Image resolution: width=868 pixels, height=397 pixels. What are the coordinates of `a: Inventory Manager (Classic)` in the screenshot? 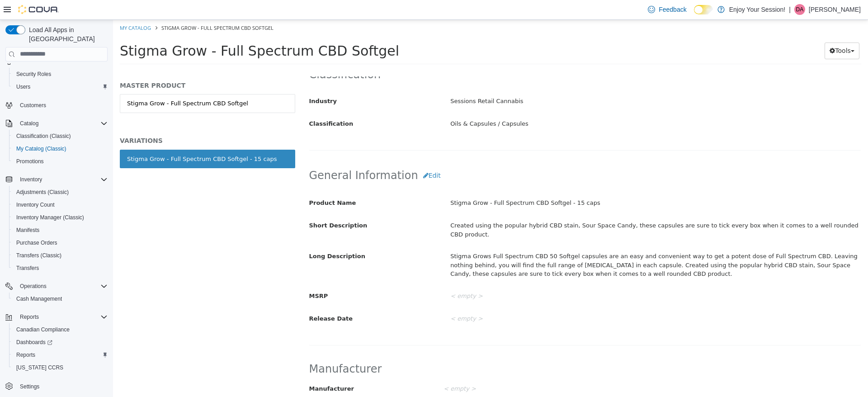 It's located at (50, 218).